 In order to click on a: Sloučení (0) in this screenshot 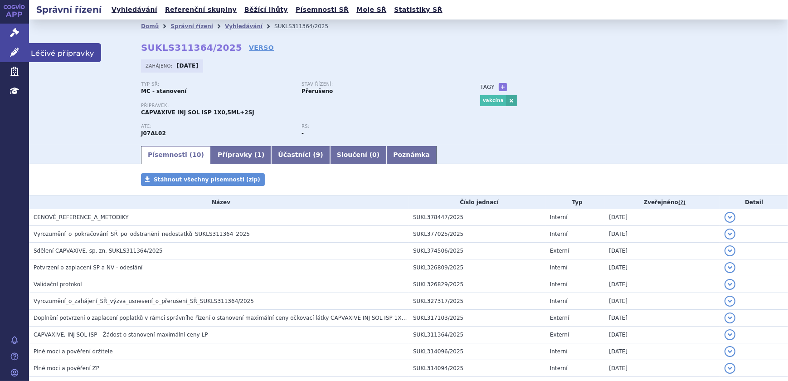, I will do `click(358, 155)`.